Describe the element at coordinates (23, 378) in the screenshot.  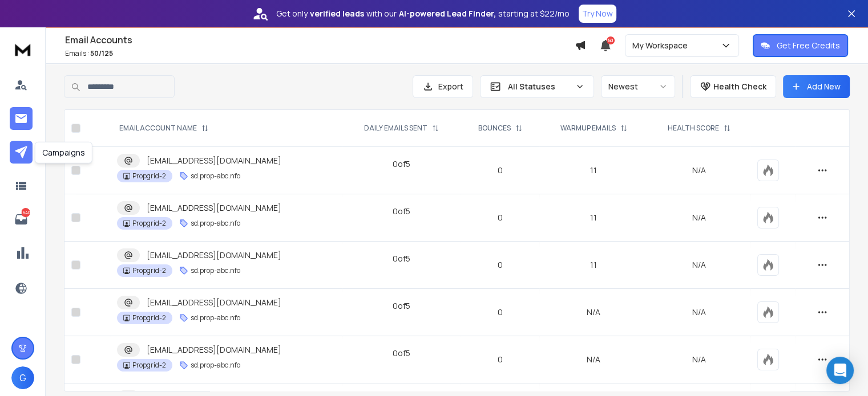
I see `button: G` at that location.